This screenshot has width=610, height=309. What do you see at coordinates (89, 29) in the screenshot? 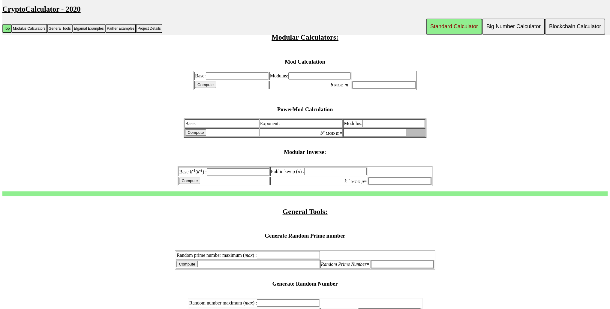
I see `button: Elgamal Examples` at bounding box center [89, 29].